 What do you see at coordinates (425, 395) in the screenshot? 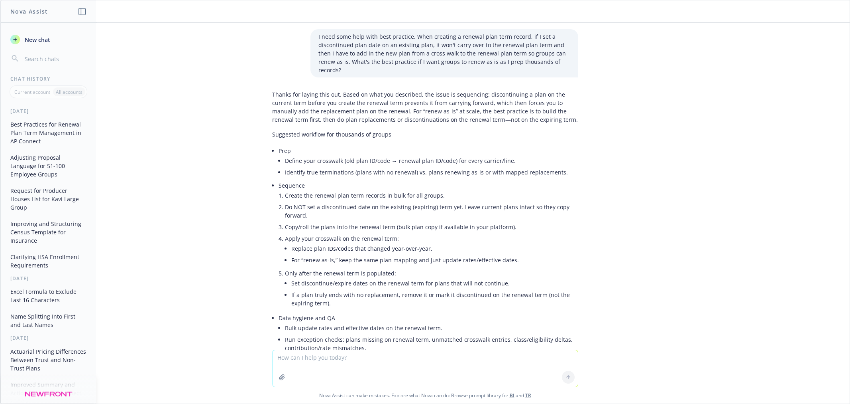
I see `span: Nova Assist can make mistakes. Explore what Nova can do: Browse prompt library for and` at bounding box center [425, 395].